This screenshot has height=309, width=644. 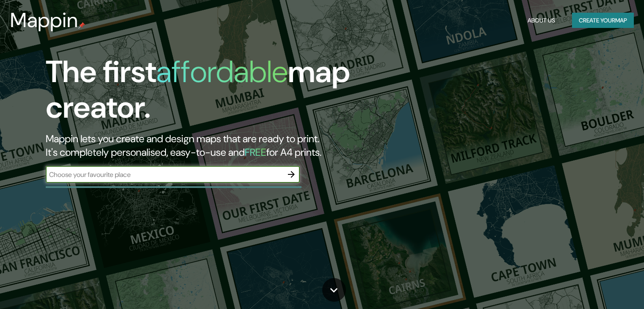 I want to click on input: Choose your favourite place, so click(x=164, y=174).